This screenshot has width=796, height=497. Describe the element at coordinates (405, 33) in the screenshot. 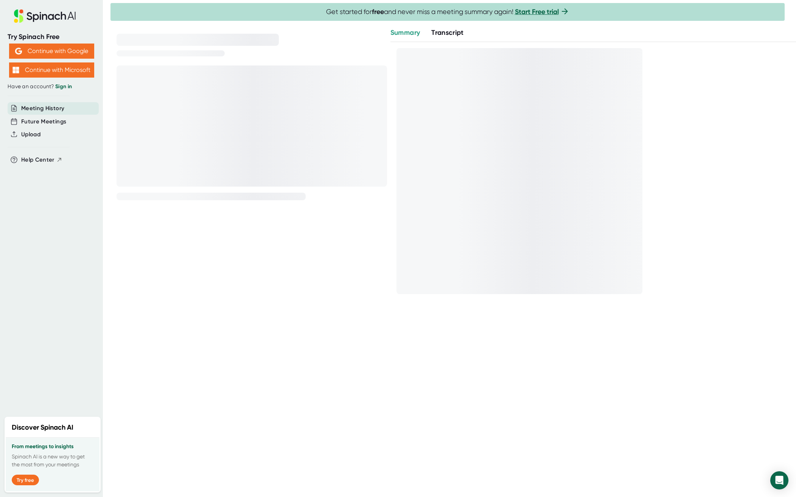

I see `span: Summary` at that location.